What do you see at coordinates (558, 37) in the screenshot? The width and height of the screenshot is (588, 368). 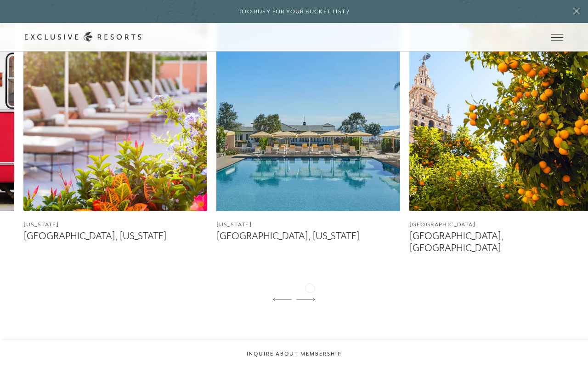 I see `button: Open navigation` at bounding box center [558, 37].